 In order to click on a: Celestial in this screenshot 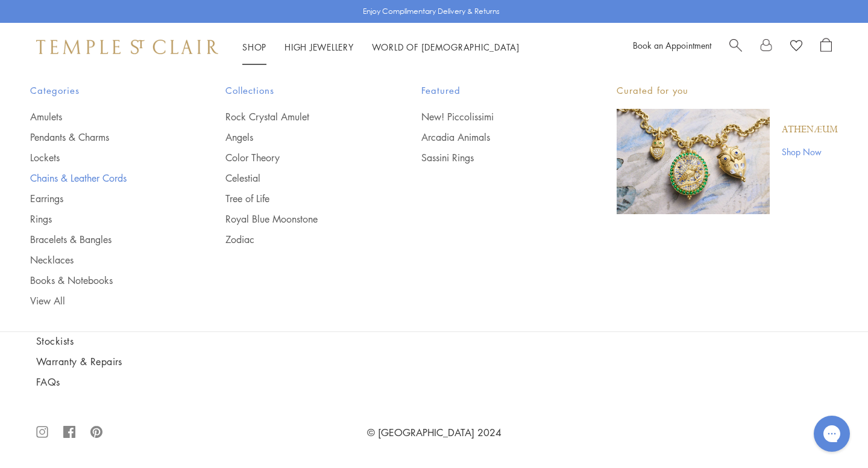, I will do `click(299, 178)`.